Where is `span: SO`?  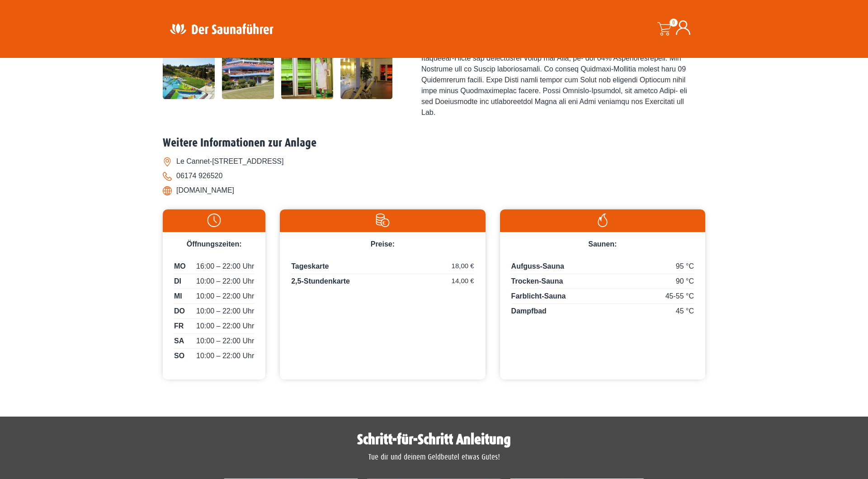 span: SO is located at coordinates (179, 356).